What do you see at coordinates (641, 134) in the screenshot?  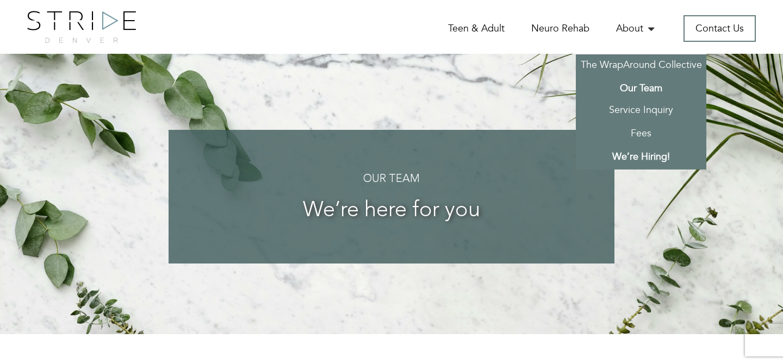 I see `a: Fees` at bounding box center [641, 134].